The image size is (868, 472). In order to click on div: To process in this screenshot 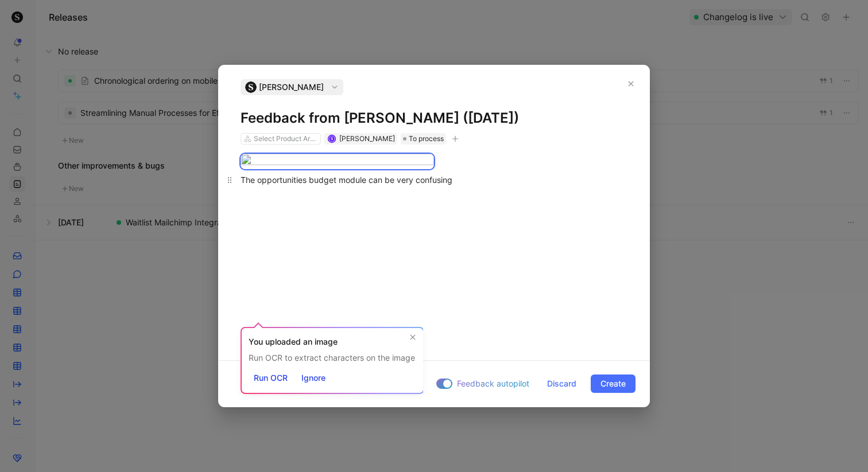, I will do `click(423, 139)`.